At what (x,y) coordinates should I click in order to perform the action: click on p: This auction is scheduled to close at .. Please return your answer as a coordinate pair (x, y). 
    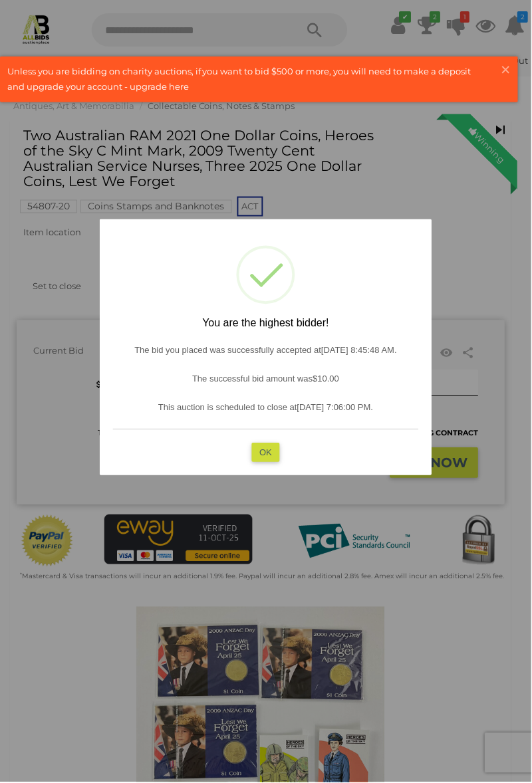
    Looking at the image, I should click on (266, 408).